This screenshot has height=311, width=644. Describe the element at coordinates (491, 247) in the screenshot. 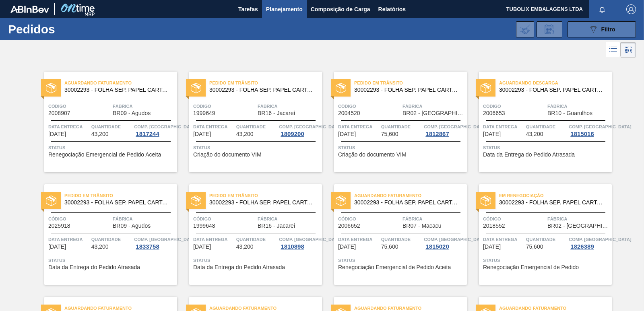

I see `span: 19/09/2025` at that location.